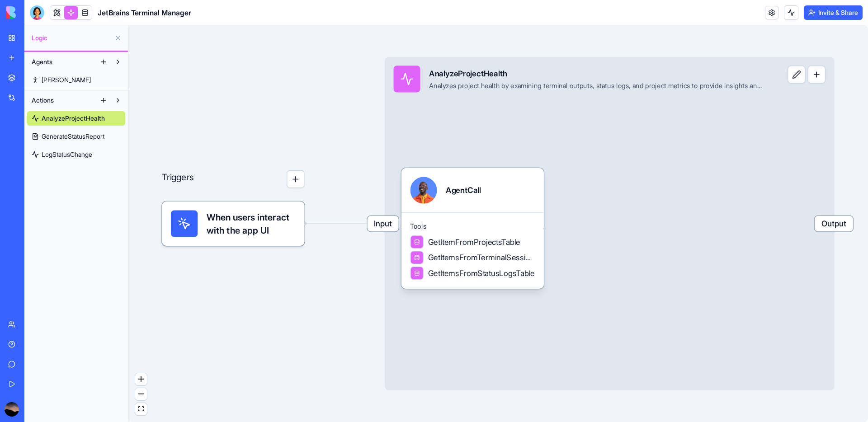  Describe the element at coordinates (73, 118) in the screenshot. I see `span: AnalyzeProjectHealth` at that location.